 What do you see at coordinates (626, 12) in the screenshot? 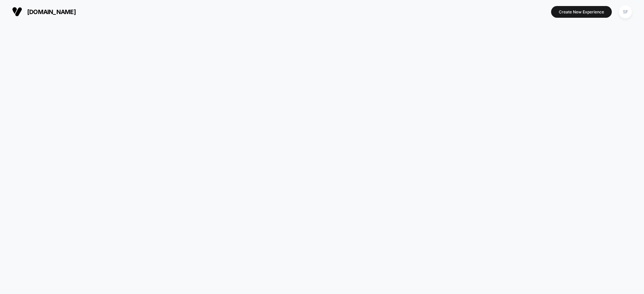
I see `div: SF` at bounding box center [626, 12].